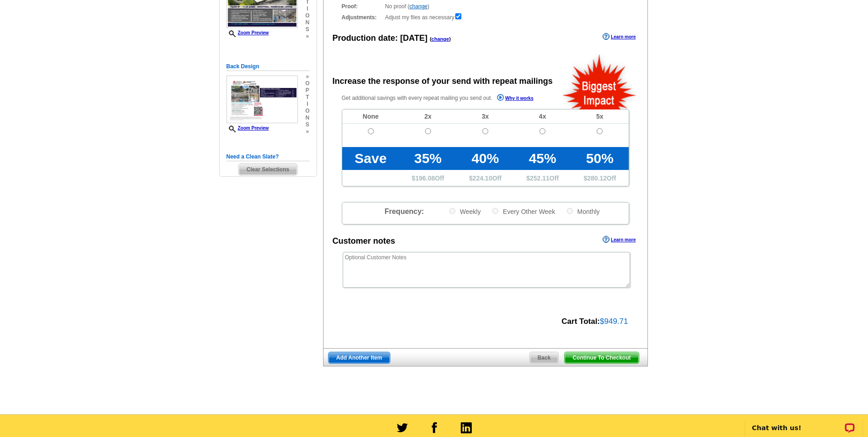 The width and height of the screenshot is (868, 437). I want to click on div: Customer notes, so click(364, 241).